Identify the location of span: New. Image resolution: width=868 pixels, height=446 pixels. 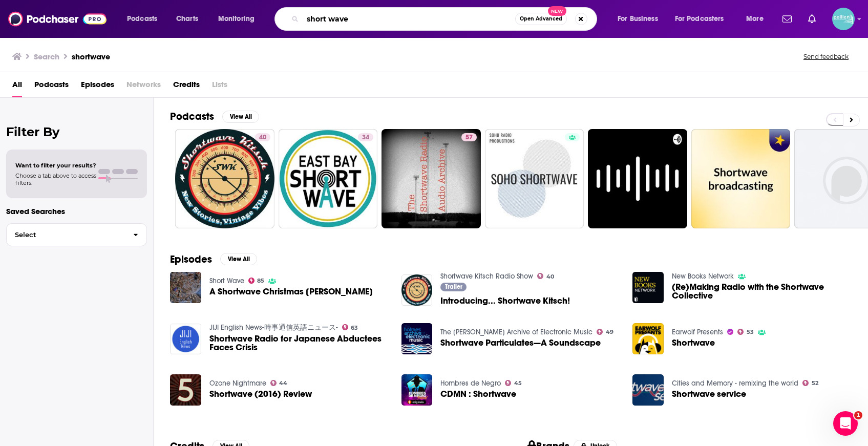
(558, 11).